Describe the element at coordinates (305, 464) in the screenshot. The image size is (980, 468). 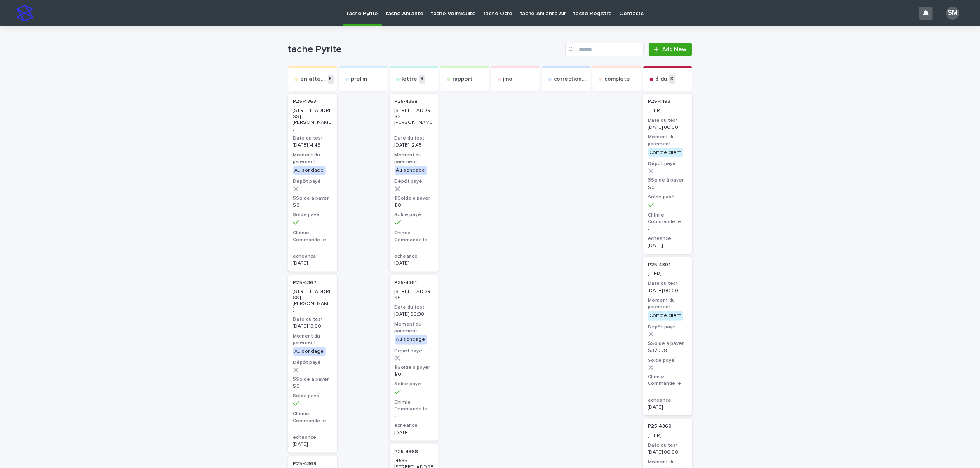
I see `p: P25-4369` at that location.